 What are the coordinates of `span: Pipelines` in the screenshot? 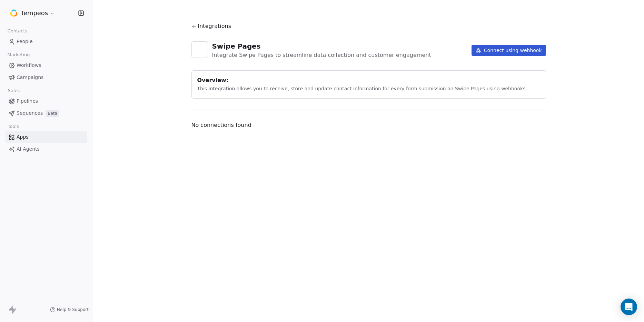 It's located at (27, 101).